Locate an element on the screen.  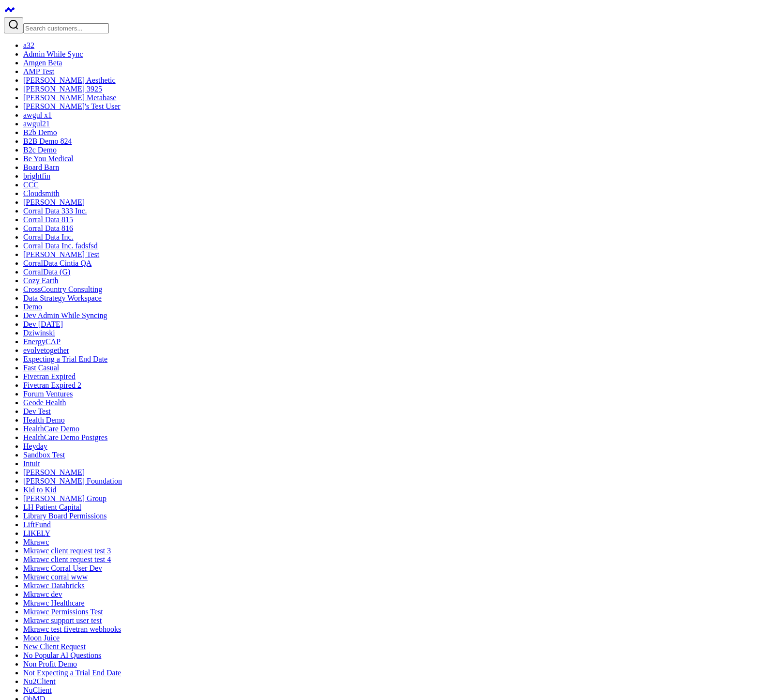
a: Expecting a Trial End Date is located at coordinates (66, 358).